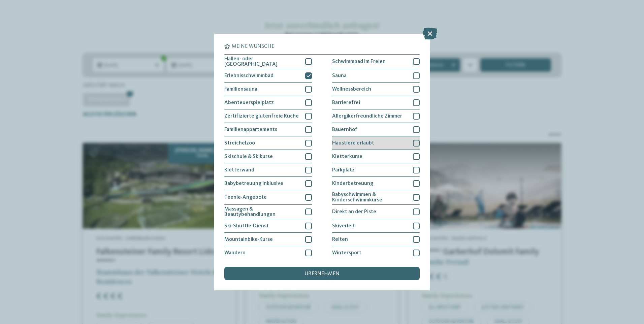  I want to click on span: Allergikerfreundliche Zimmer, so click(367, 116).